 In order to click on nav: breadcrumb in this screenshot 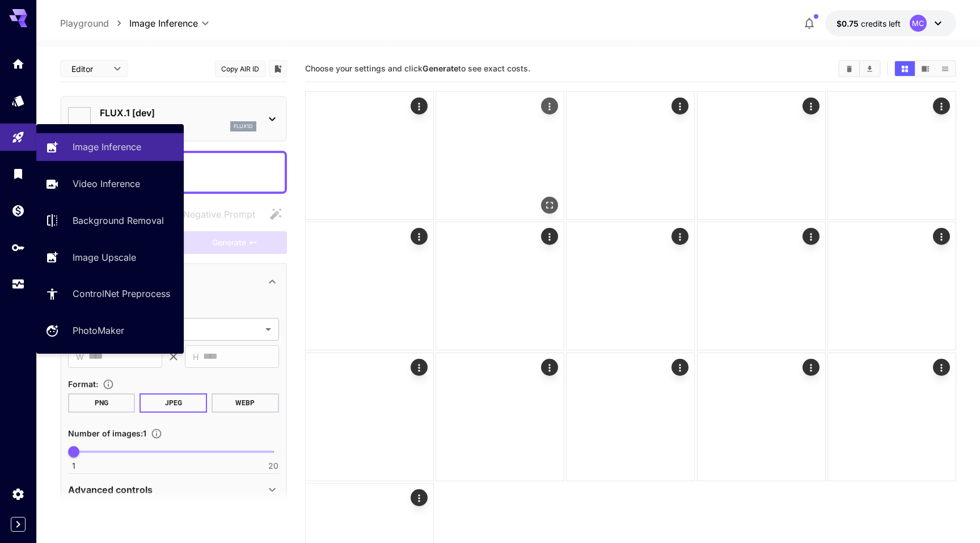, I will do `click(95, 23)`.